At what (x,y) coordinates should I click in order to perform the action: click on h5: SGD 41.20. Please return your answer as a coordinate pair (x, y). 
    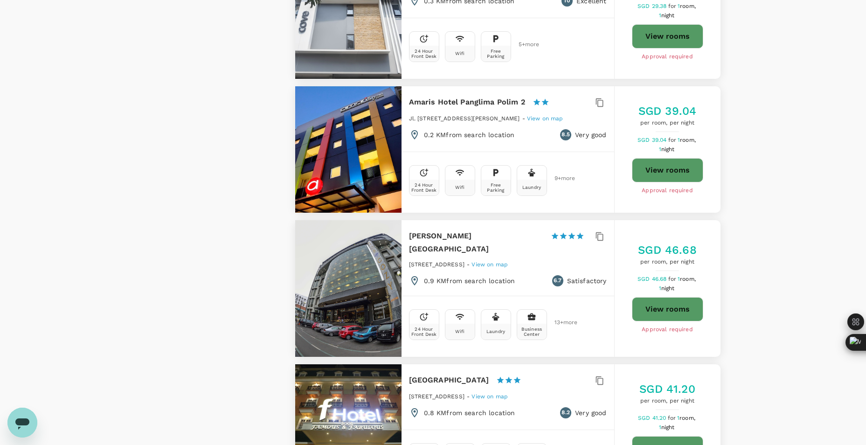
    Looking at the image, I should click on (667, 389).